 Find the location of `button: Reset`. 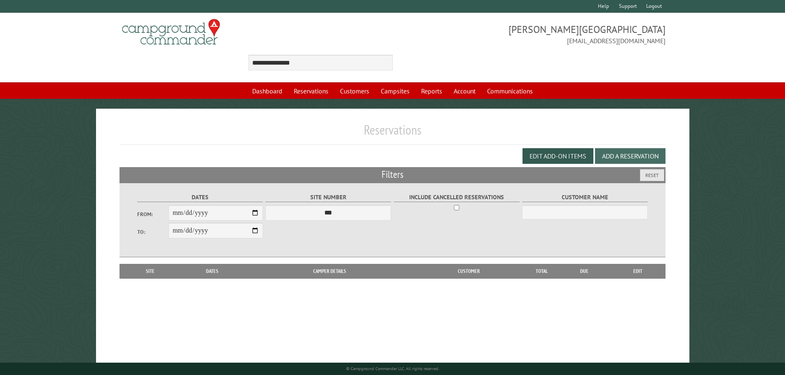

button: Reset is located at coordinates (652, 175).